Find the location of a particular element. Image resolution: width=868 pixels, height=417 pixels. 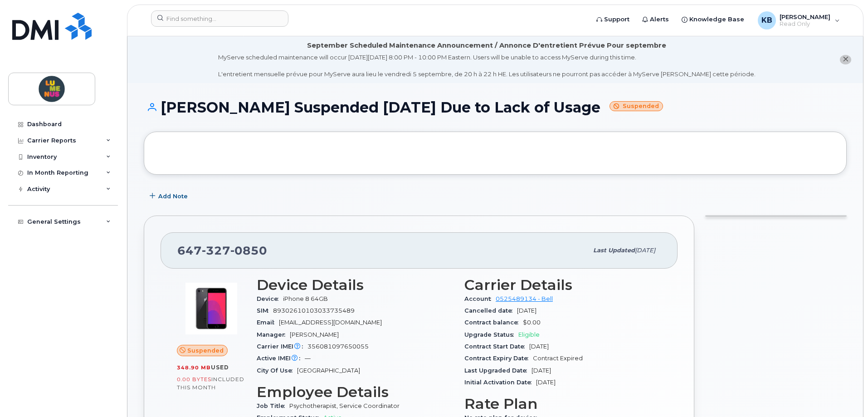

span: 356081097650055 is located at coordinates (338, 346).